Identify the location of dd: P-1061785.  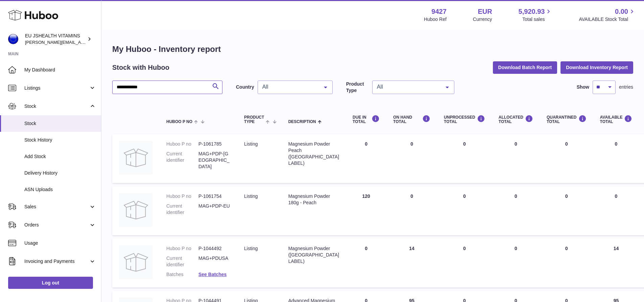
(214, 144).